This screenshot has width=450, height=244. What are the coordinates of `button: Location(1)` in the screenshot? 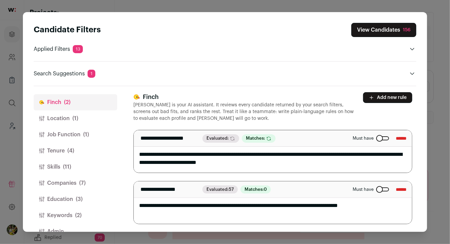 It's located at (75, 119).